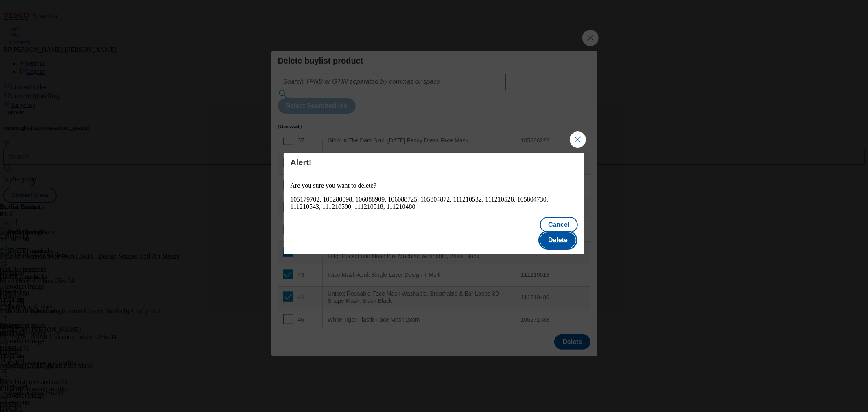 This screenshot has width=868, height=412. What do you see at coordinates (558, 240) in the screenshot?
I see `button: Delete` at bounding box center [558, 240].